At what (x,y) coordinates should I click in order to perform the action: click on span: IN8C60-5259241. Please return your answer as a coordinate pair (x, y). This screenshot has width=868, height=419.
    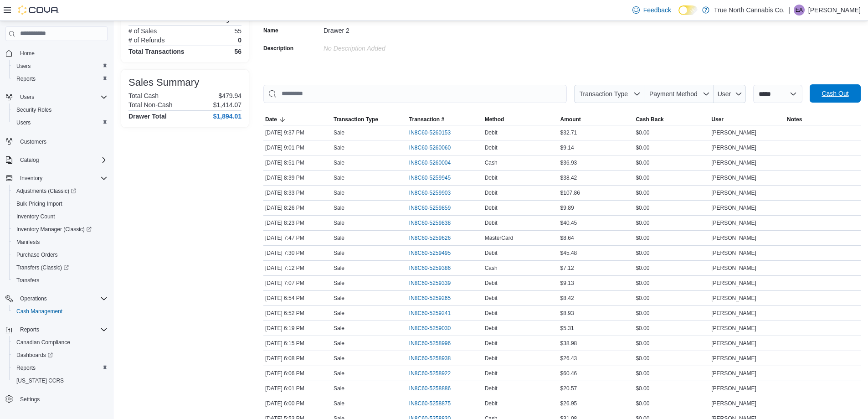
    Looking at the image, I should click on (430, 313).